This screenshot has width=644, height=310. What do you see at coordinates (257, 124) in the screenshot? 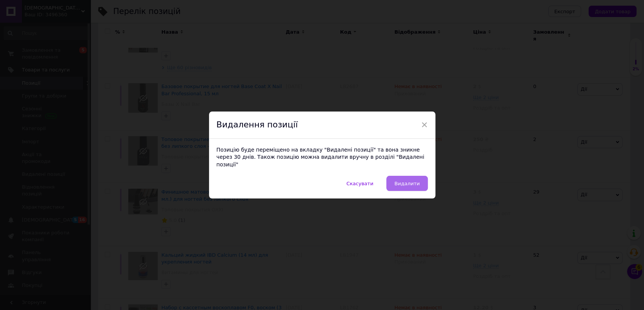
I see `span: Видалення позиції` at bounding box center [257, 124].